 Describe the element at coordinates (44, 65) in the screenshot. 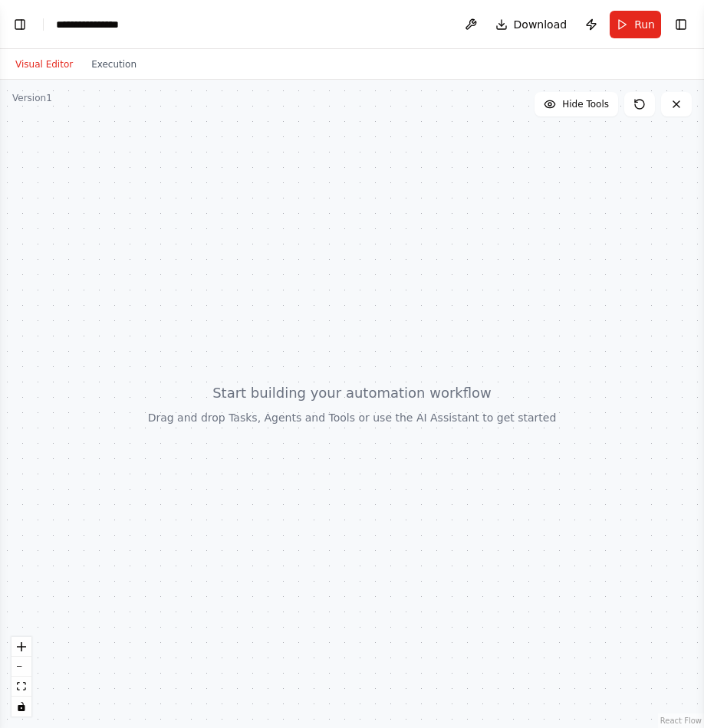

I see `button: Visual Editor` at that location.